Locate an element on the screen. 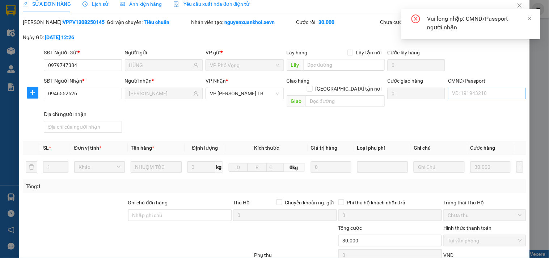 This screenshot has height=258, width=549. input: Cước lấy hàng is located at coordinates (416, 65).